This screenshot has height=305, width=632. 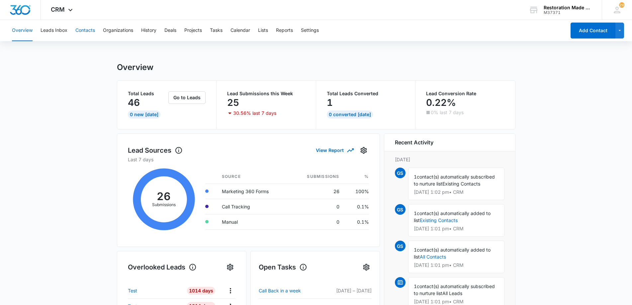 I want to click on span: Existing Contacts, so click(x=461, y=184).